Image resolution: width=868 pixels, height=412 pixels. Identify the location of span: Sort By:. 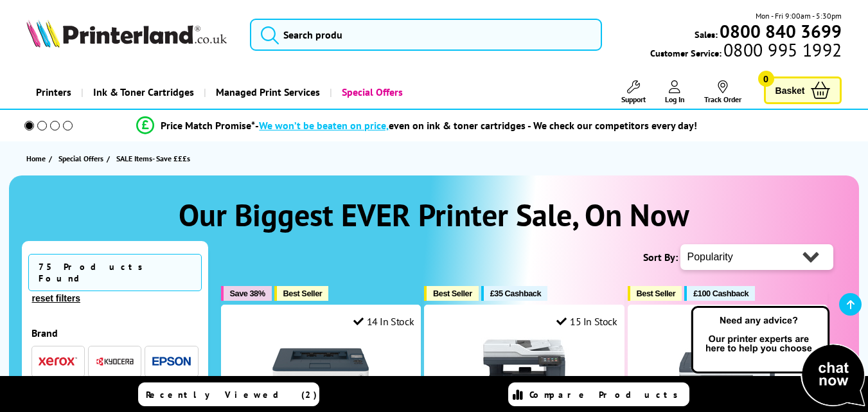
(661, 257).